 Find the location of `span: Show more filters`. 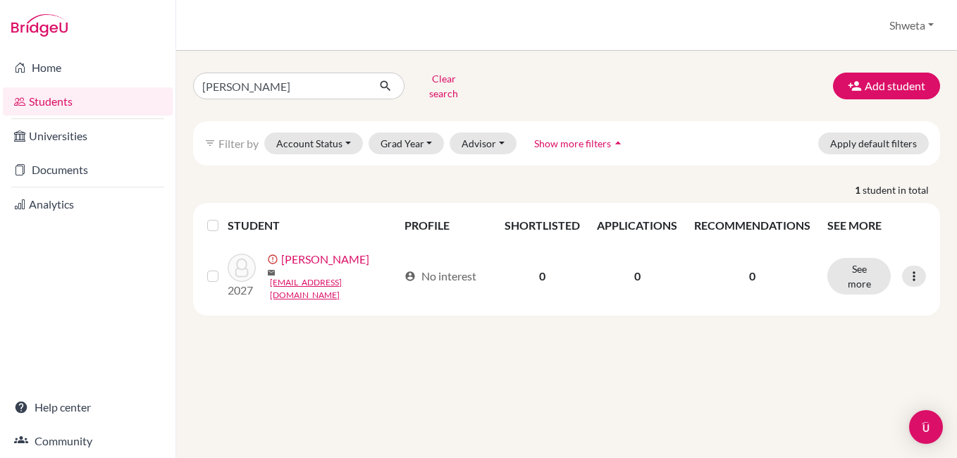

span: Show more filters is located at coordinates (572, 143).